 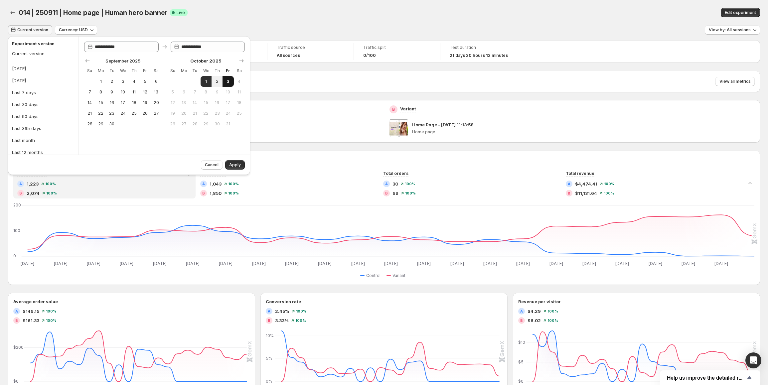 What do you see at coordinates (156, 103) in the screenshot?
I see `button: Saturday September 20 2025` at bounding box center [156, 103].